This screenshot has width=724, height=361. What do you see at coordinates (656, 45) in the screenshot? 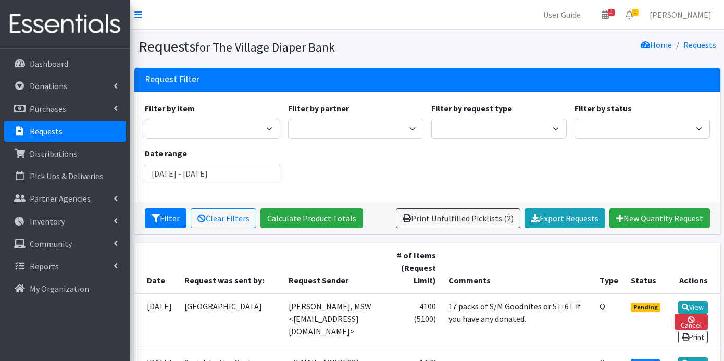
I see `a: Home` at bounding box center [656, 45].